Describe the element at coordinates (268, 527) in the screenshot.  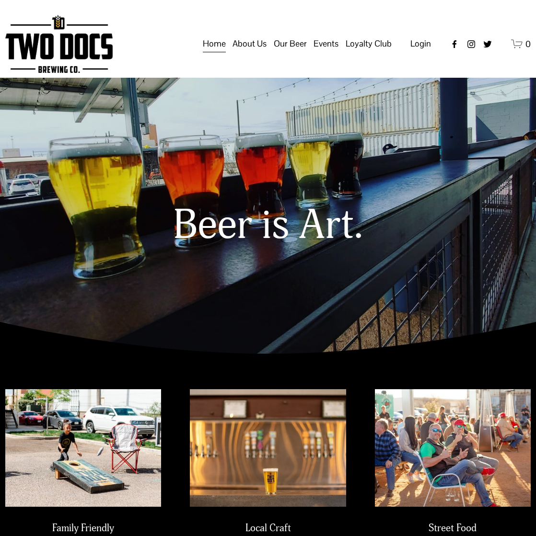
I see `h2: Local Craft` at that location.